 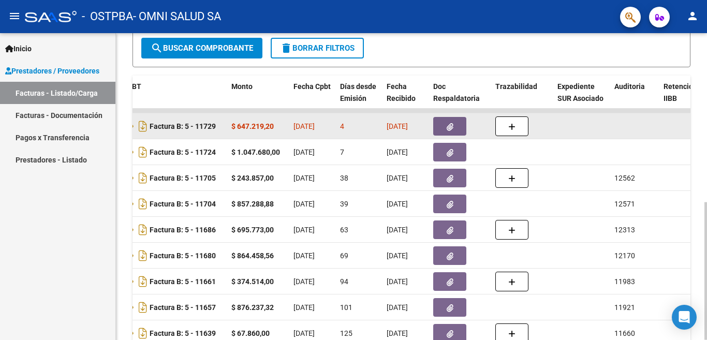 What do you see at coordinates (680, 92) in the screenshot?
I see `span: Retencion IIBB` at bounding box center [680, 92].